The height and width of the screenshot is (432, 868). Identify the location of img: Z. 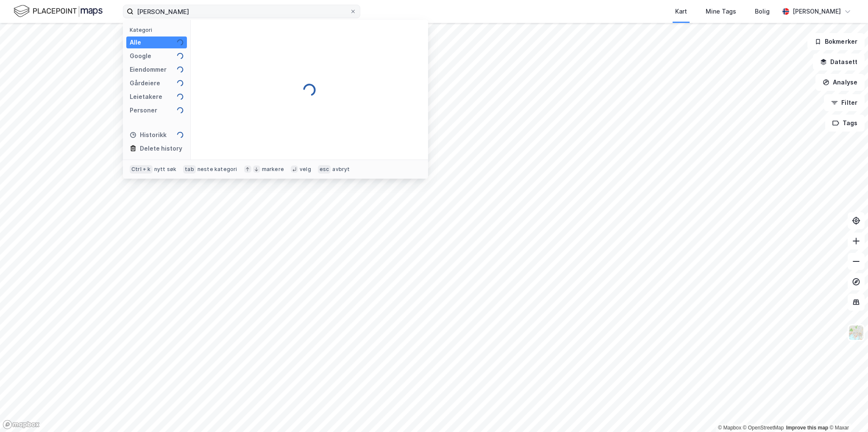
(856, 333).